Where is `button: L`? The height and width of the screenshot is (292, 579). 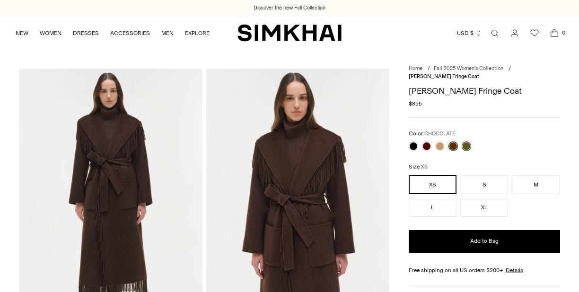
button: L is located at coordinates (433, 207).